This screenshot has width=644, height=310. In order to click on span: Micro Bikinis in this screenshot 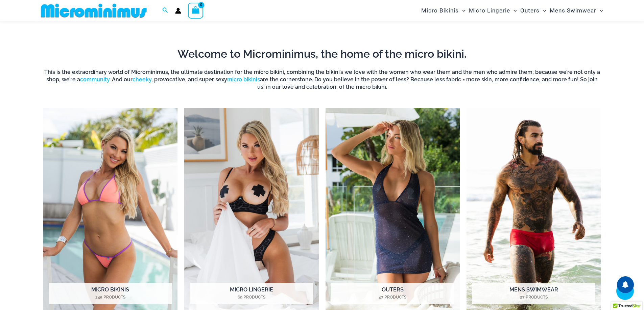, I will do `click(440, 11)`.